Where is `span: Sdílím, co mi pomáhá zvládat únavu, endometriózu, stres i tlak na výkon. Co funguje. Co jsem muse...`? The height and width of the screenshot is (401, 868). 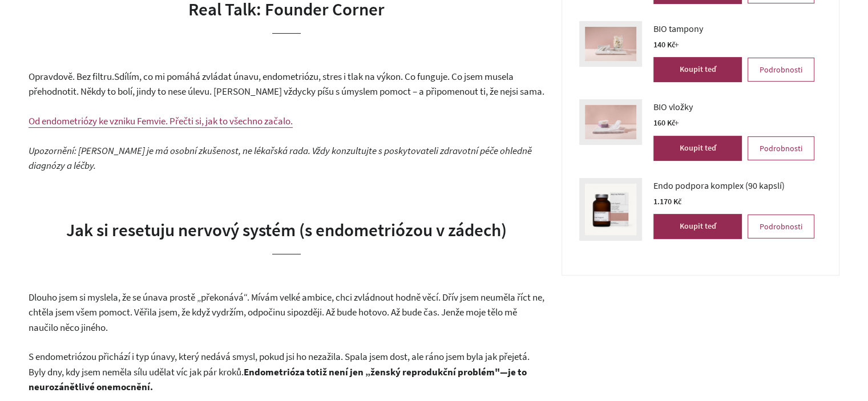
span: Sdílím, co mi pomáhá zvládat únavu, endometriózu, stres i tlak na výkon. Co funguje. Co jsem muse... is located at coordinates (287, 84).